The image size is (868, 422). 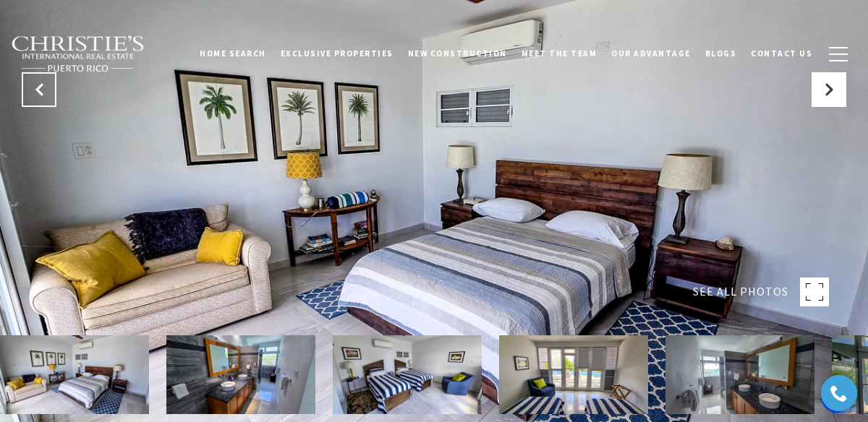 I want to click on a: Home Search, so click(x=233, y=53).